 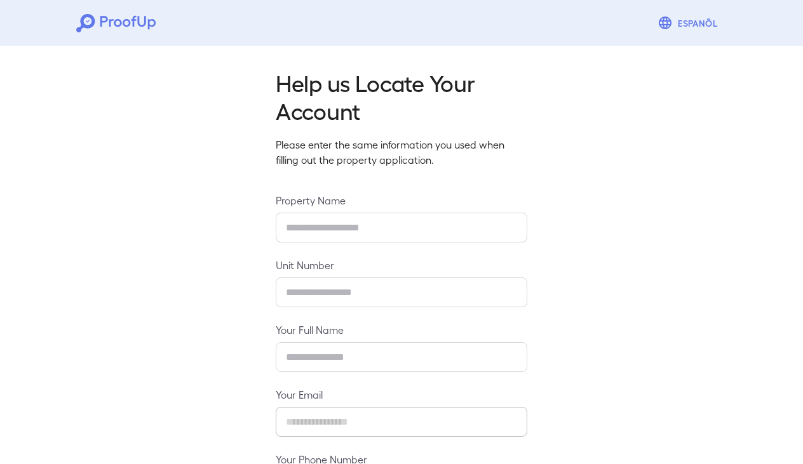 I want to click on h2: Help us Locate Your Account, so click(x=401, y=97).